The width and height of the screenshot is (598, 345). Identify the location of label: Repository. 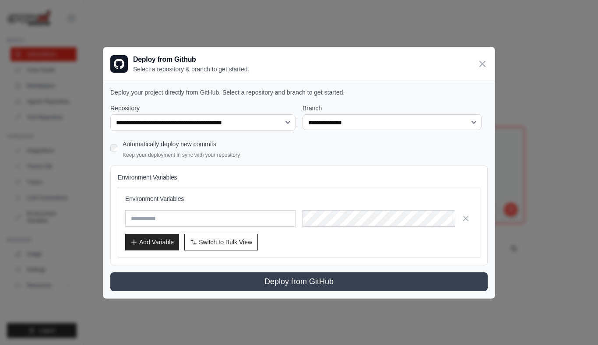
(203, 108).